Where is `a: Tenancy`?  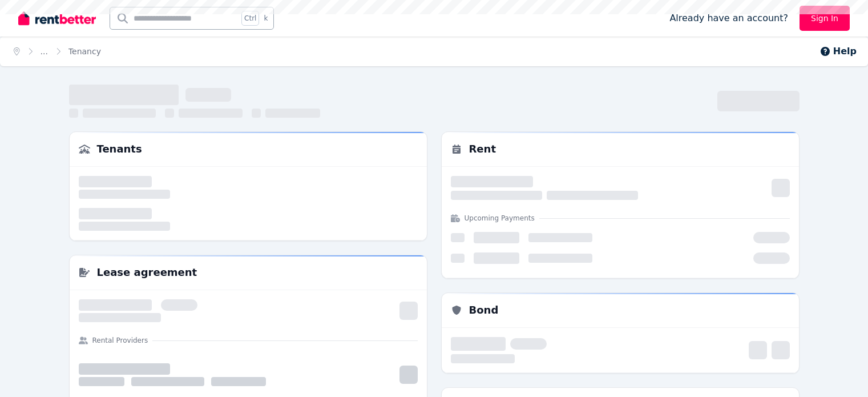
a: Tenancy is located at coordinates (84, 52).